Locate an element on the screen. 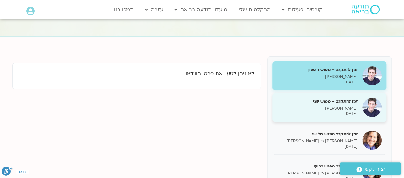 The height and width of the screenshot is (178, 404). img: תודעה בריאה is located at coordinates (365, 10).